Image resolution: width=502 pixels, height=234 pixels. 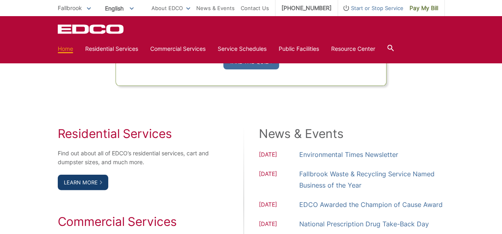 What do you see at coordinates (215, 8) in the screenshot?
I see `a: News & Events` at bounding box center [215, 8].